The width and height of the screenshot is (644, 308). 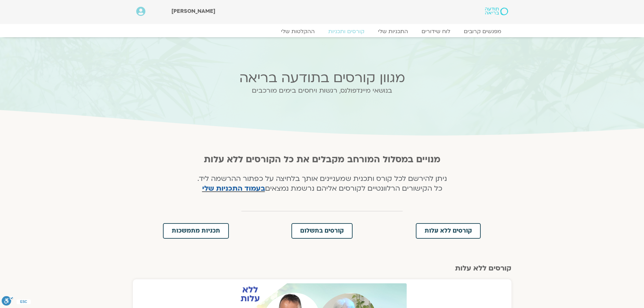 What do you see at coordinates (322, 269) in the screenshot?
I see `h2: קורסים ללא עלות` at bounding box center [322, 269].